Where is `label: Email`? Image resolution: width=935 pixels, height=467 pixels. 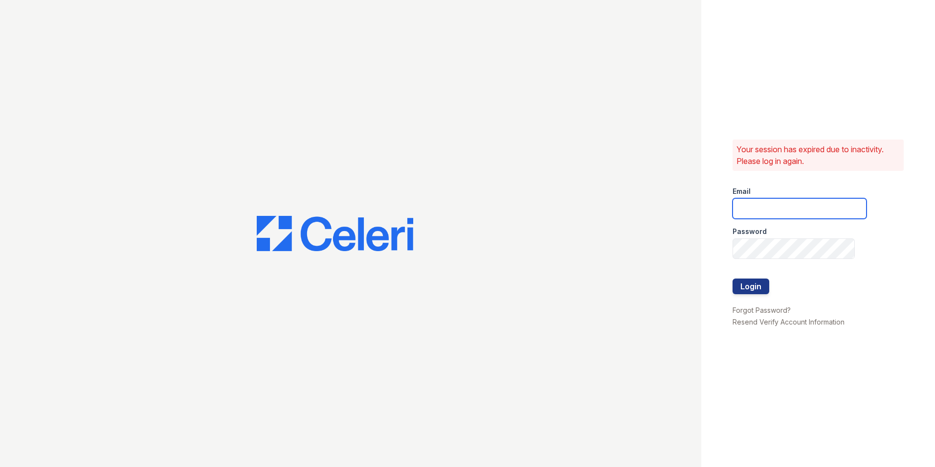
label: Email is located at coordinates (742, 191).